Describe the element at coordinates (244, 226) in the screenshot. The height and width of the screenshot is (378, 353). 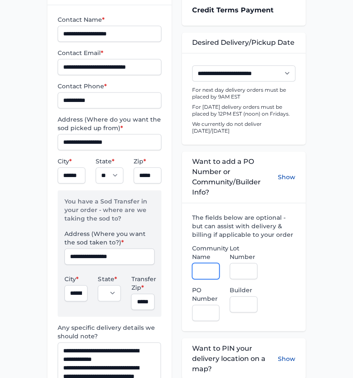
I see `label: The fields below are optional - but can assist with delivery & billing if applicable to your order` at that location.